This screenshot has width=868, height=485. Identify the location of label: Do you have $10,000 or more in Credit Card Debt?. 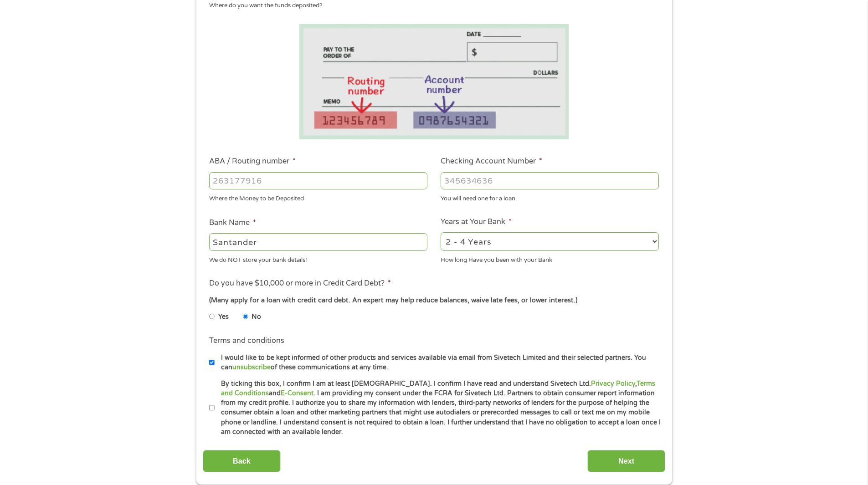
(299, 283).